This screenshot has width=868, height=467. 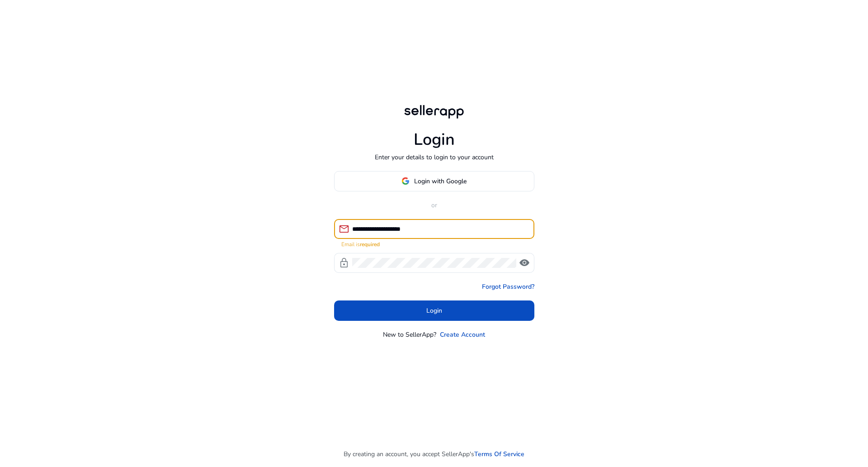 What do you see at coordinates (434, 310) in the screenshot?
I see `span: Login` at bounding box center [434, 310].